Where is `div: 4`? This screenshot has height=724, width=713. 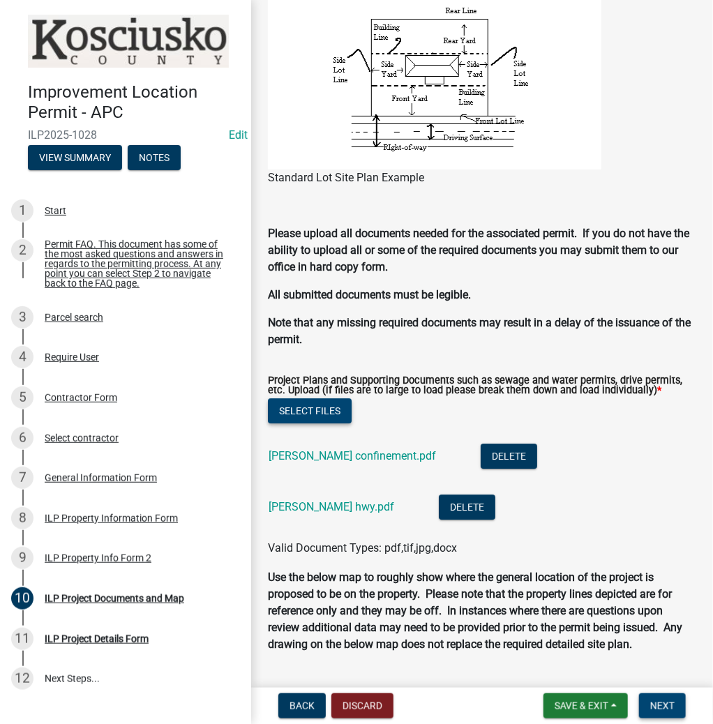
div: 4 is located at coordinates (22, 357).